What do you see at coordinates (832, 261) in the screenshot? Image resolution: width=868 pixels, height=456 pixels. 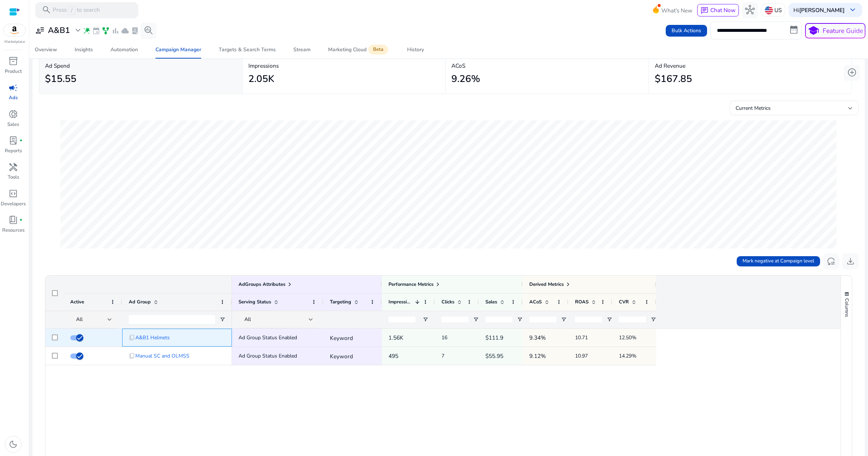 I see `button: reset_settings` at bounding box center [832, 261].